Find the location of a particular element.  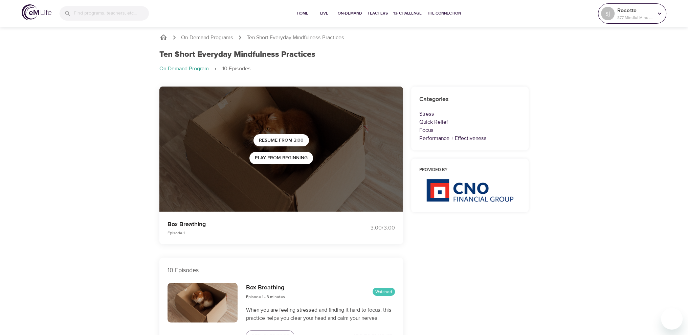

p: Box Breathing is located at coordinates (252, 224).